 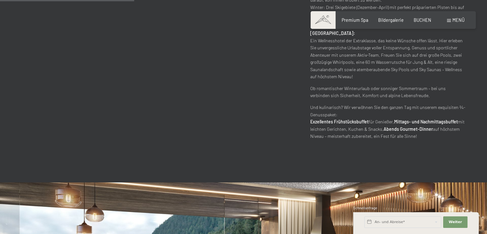 I want to click on p: Ob romantischer Winterurlaub oder sonniger Sommertraum – bei uns verbinden sich Sicherheit, Komfo..., so click(x=388, y=92).